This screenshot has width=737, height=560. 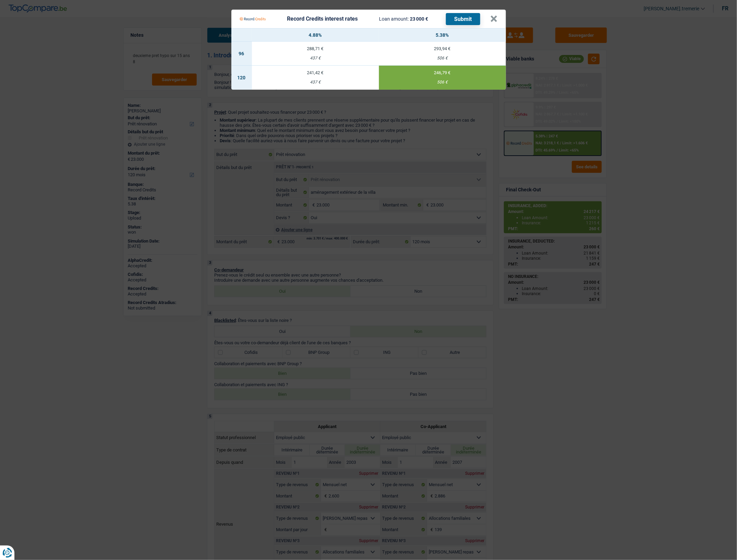 I want to click on div: Record Credits interest rates, so click(x=323, y=19).